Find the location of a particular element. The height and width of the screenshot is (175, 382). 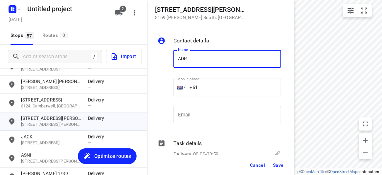

span: 57 is located at coordinates (29, 35).